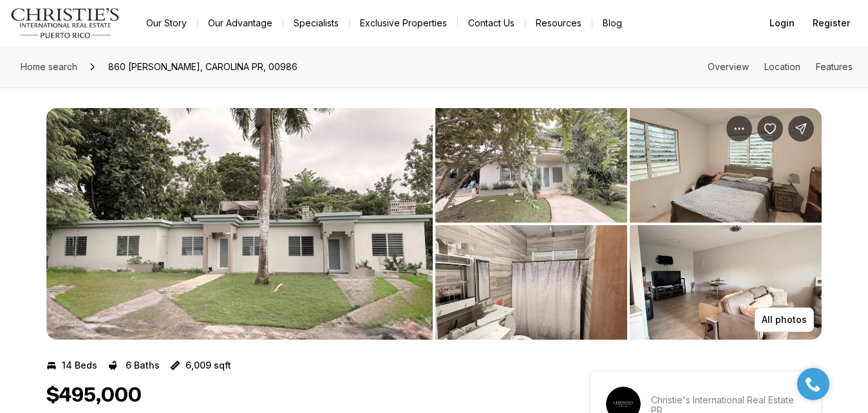 This screenshot has height=413, width=868. What do you see at coordinates (558, 23) in the screenshot?
I see `a: Resources` at bounding box center [558, 23].